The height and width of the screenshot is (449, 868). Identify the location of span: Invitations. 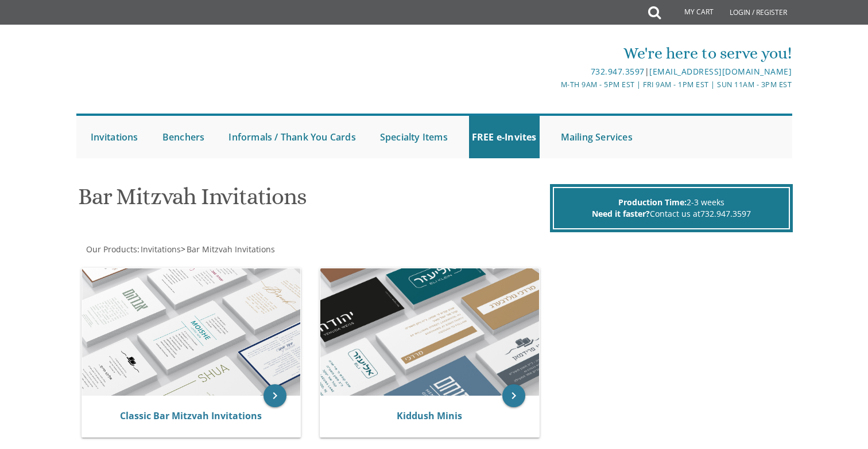
(161, 249).